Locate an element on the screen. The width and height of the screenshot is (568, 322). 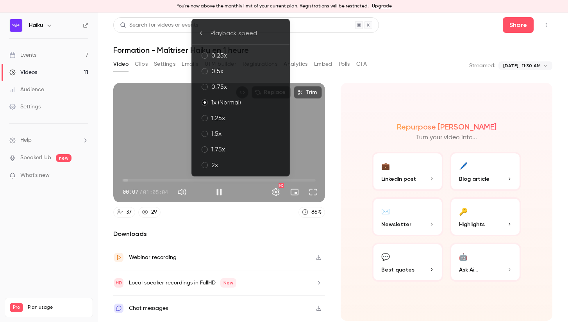
div: 0.75x is located at coordinates (247, 87).